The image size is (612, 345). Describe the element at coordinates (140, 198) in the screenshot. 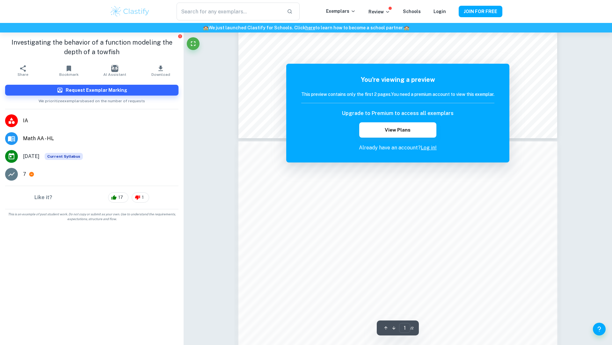

I see `div: 1` at that location.